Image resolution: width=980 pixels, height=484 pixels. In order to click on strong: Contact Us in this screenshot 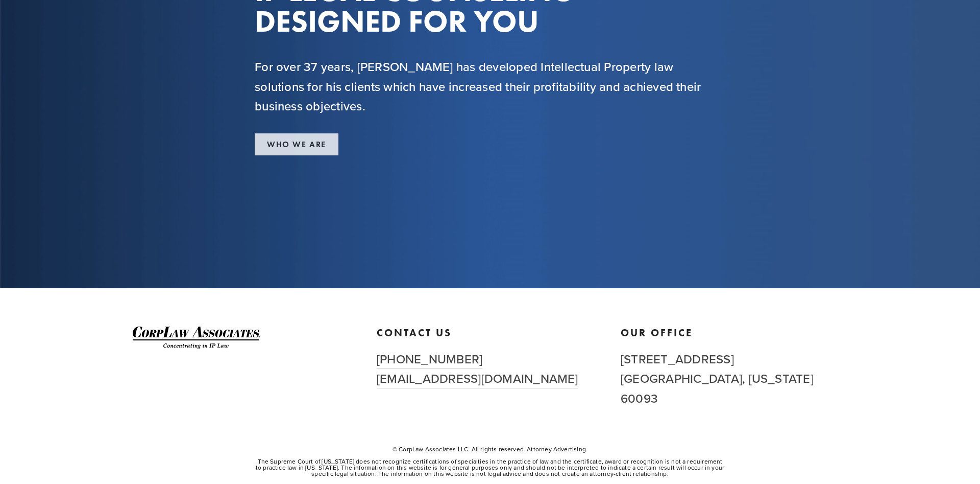, I will do `click(414, 333)`.